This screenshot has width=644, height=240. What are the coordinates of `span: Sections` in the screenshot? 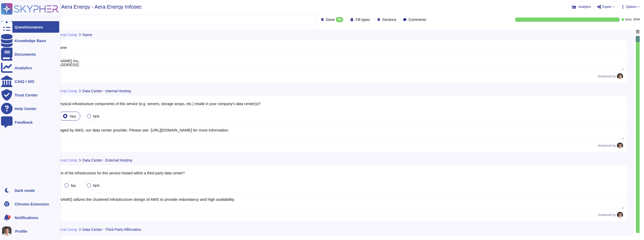 It's located at (389, 19).